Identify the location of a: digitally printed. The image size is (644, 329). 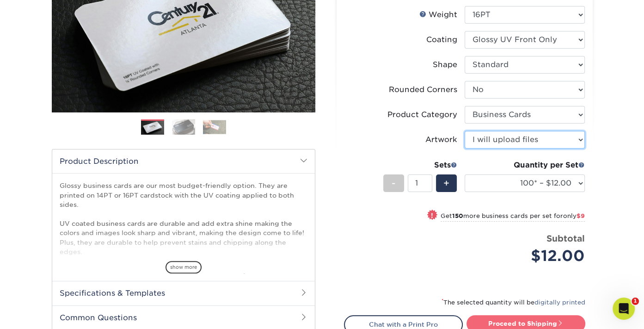
(560, 302).